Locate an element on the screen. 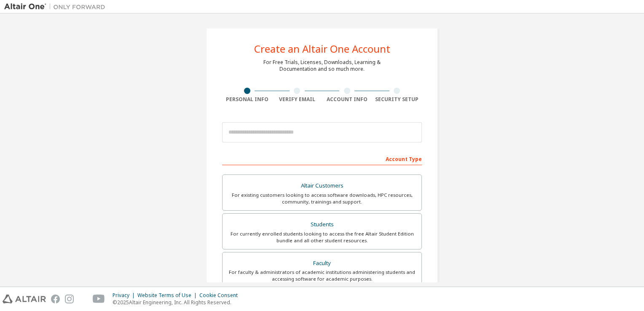 The width and height of the screenshot is (644, 311). img: altair_logo.svg is located at coordinates (24, 299).